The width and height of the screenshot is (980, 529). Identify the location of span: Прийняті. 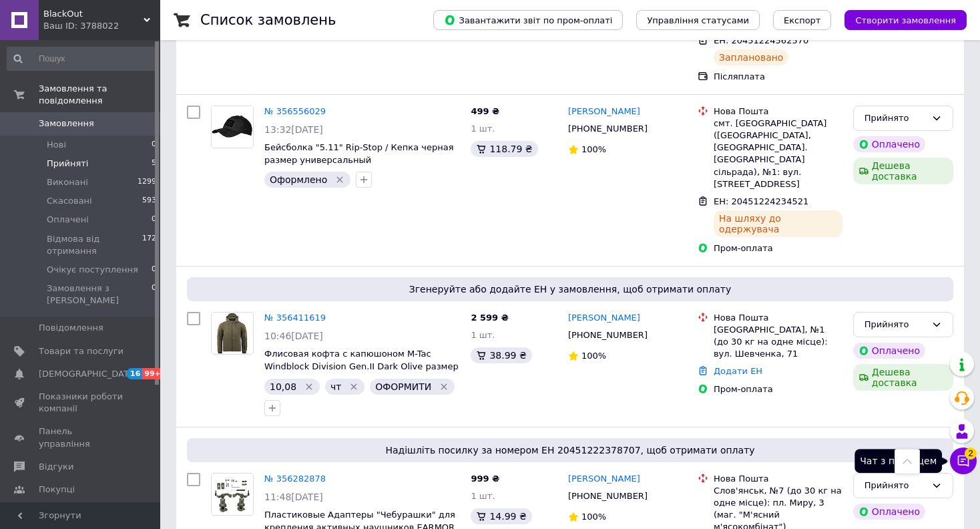
(67, 164).